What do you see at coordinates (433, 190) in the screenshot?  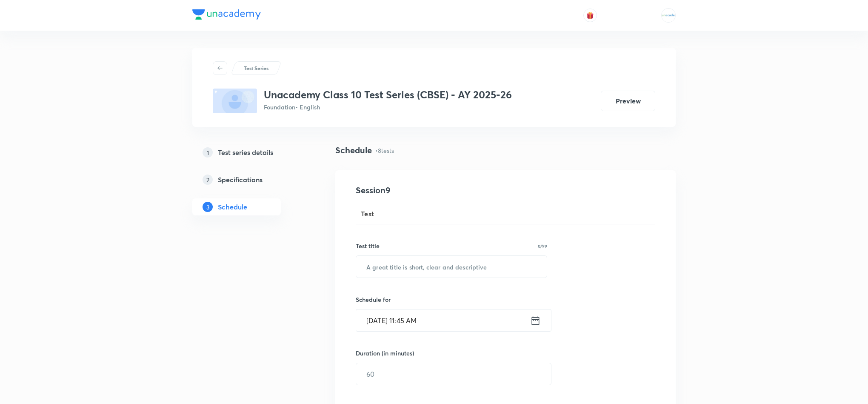 I see `h4: Session 9` at bounding box center [433, 190].